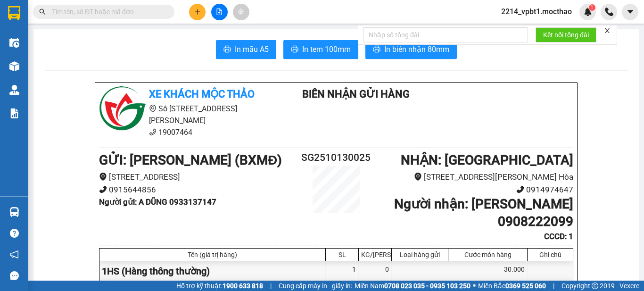  What do you see at coordinates (592, 7) in the screenshot?
I see `span: 1` at bounding box center [592, 7].